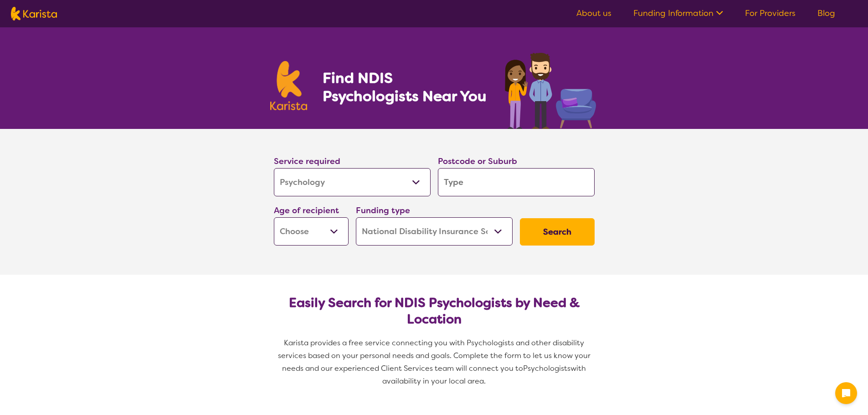 The width and height of the screenshot is (868, 415). I want to click on a: Funding Information, so click(678, 13).